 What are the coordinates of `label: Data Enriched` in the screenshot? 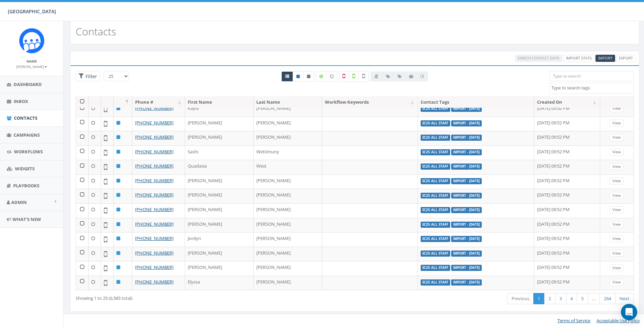 It's located at (321, 76).